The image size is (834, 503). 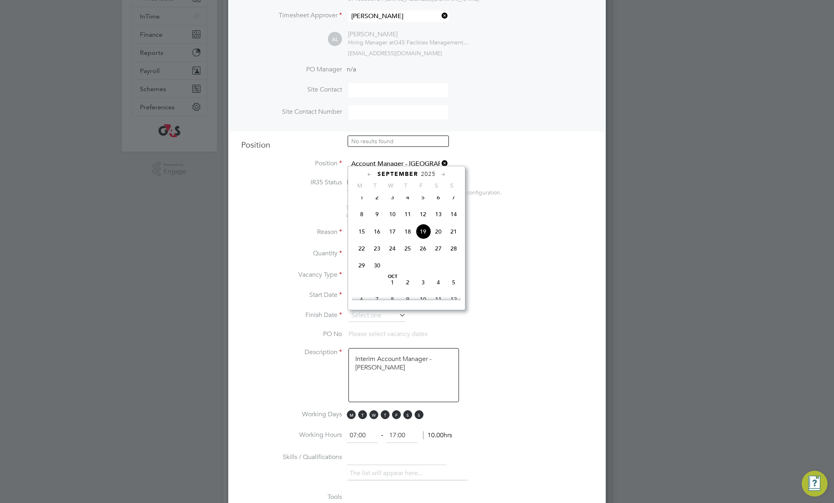 I want to click on span: 13, so click(x=439, y=214).